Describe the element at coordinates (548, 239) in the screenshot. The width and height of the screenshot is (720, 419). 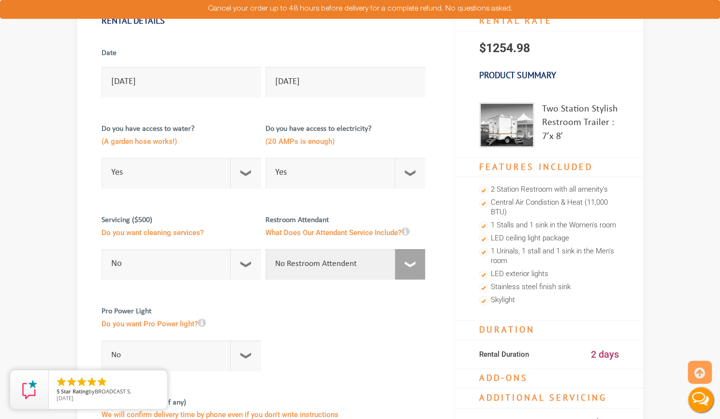
I see `li: LED ceiling light package` at that location.